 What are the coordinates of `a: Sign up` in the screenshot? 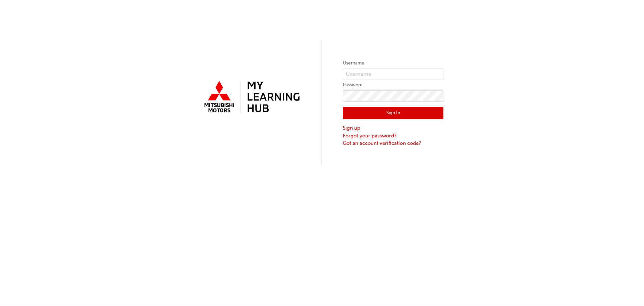 It's located at (393, 128).